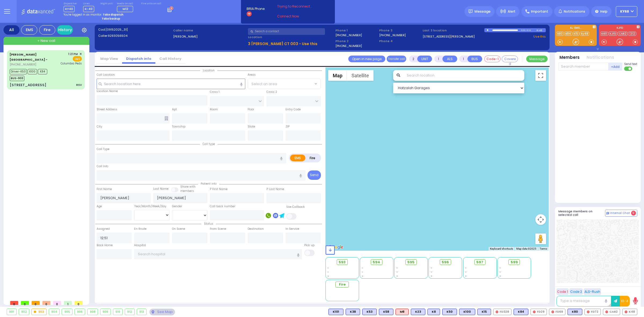 This screenshot has height=317, width=644. Describe the element at coordinates (529, 30) in the screenshot. I see `div: 0:11` at that location.